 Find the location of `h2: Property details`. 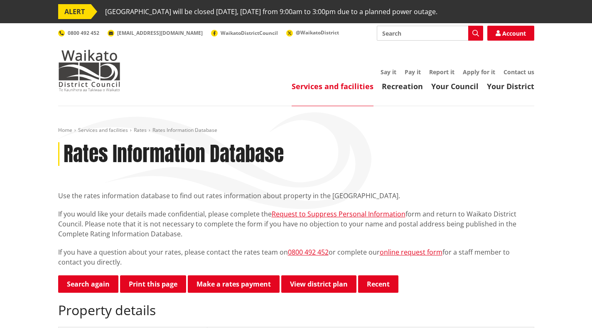

h2: Property details is located at coordinates (296, 311).